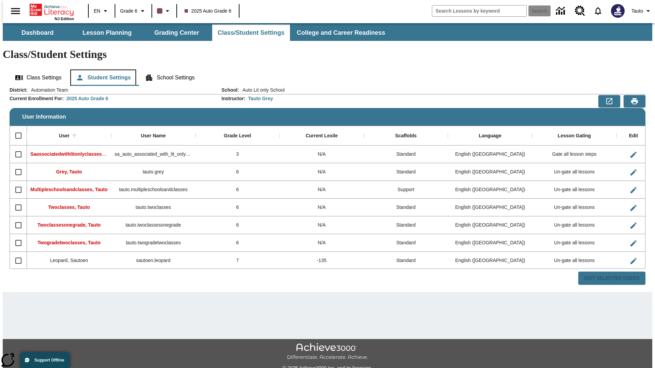 Image resolution: width=655 pixels, height=368 pixels. What do you see at coordinates (38, 78) in the screenshot?
I see `button: Class Settings` at bounding box center [38, 78].